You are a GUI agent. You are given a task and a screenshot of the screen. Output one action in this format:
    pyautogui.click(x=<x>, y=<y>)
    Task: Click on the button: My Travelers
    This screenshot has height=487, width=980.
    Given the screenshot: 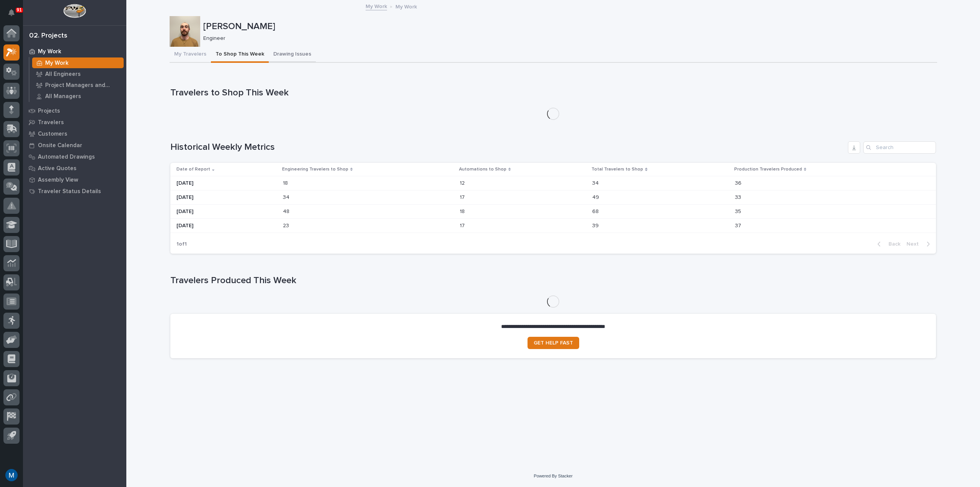 What is the action you would take?
    pyautogui.click(x=190, y=55)
    